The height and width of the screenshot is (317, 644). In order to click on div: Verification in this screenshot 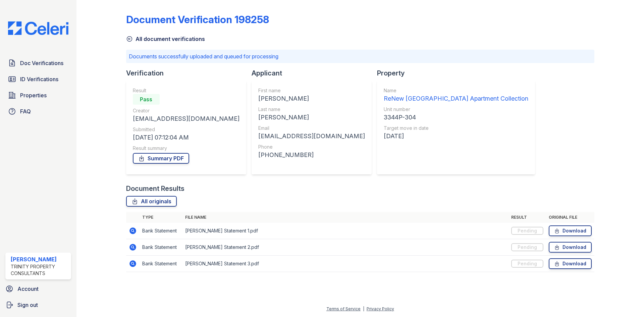, I will do `click(189, 73)`.